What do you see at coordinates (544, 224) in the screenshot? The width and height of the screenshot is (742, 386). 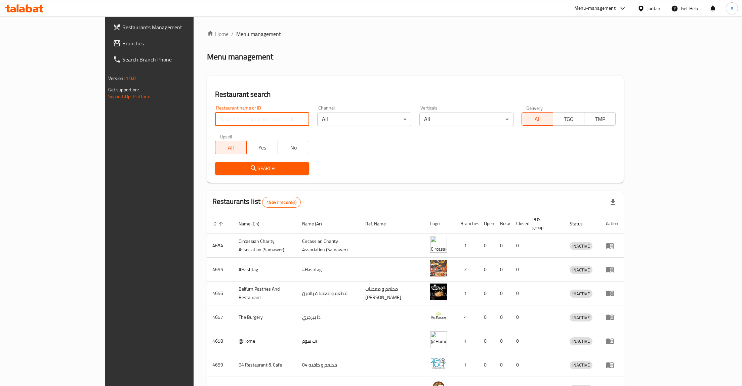 I see `span: POS group` at bounding box center [544, 224].